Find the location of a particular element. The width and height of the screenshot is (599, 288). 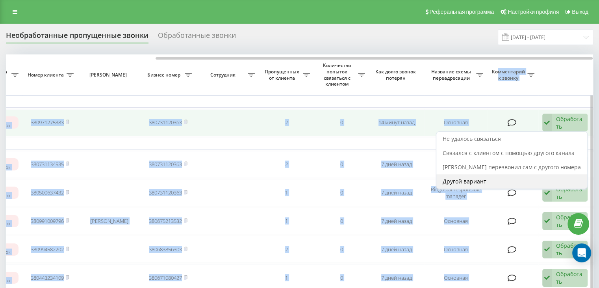

span: Не удалось связаться is located at coordinates (472, 138).